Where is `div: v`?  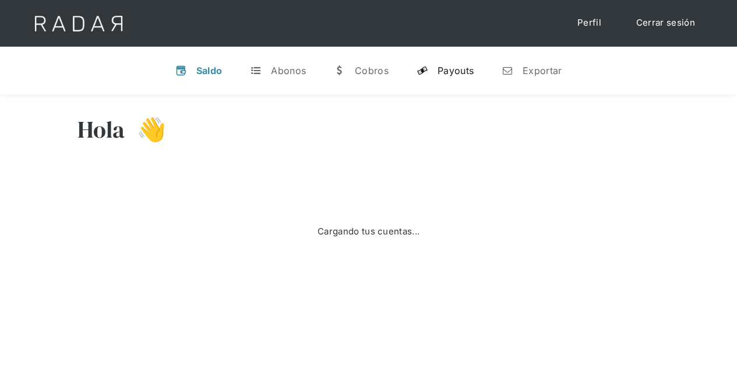
div: v is located at coordinates (181, 71).